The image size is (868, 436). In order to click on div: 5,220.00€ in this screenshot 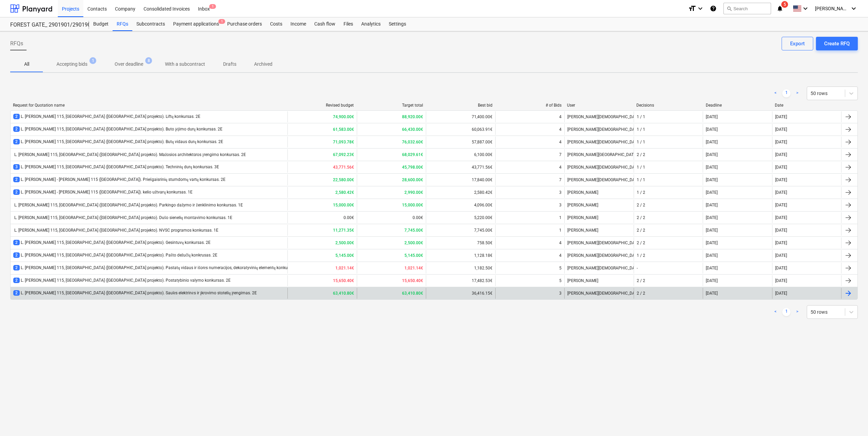, I will do `click(461, 218)`.